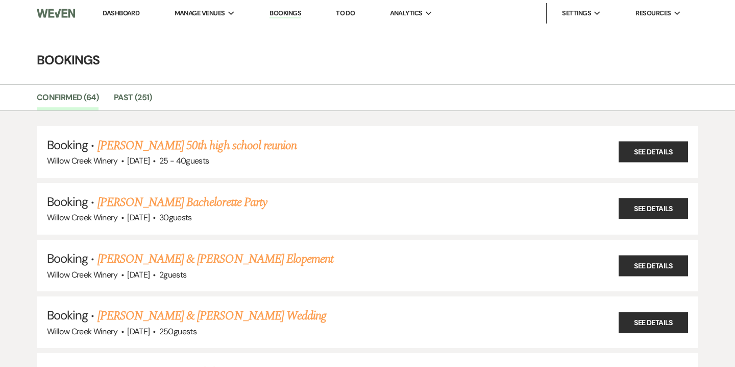 This screenshot has width=735, height=367. What do you see at coordinates (200, 13) in the screenshot?
I see `span: Manage Venues` at bounding box center [200, 13].